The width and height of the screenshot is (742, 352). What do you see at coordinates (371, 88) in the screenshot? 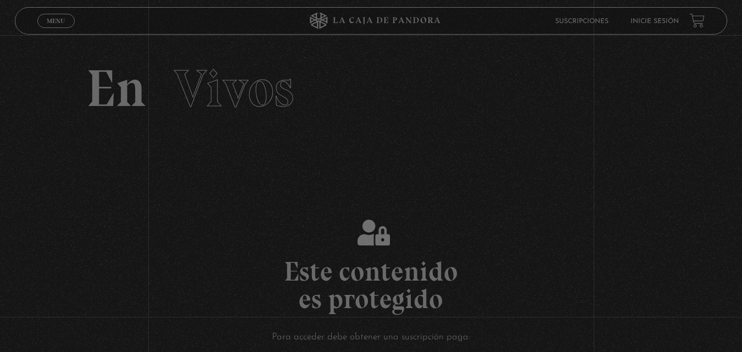
I see `h2: En` at bounding box center [371, 88].